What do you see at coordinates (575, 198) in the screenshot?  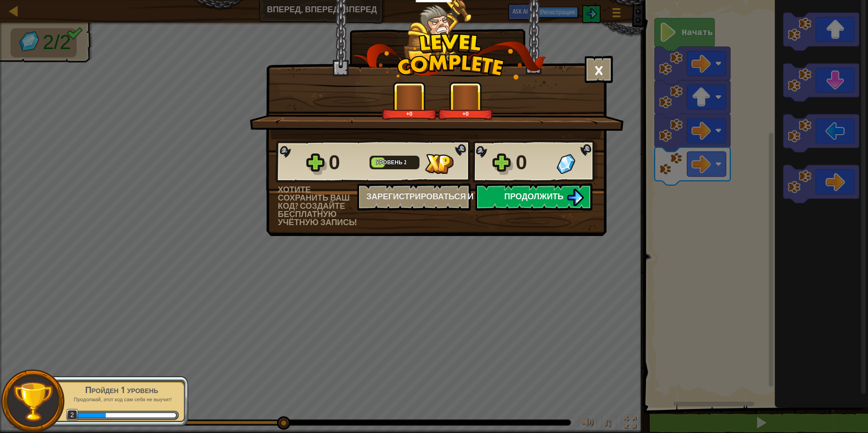 I see `img: Продолжить` at bounding box center [575, 198].